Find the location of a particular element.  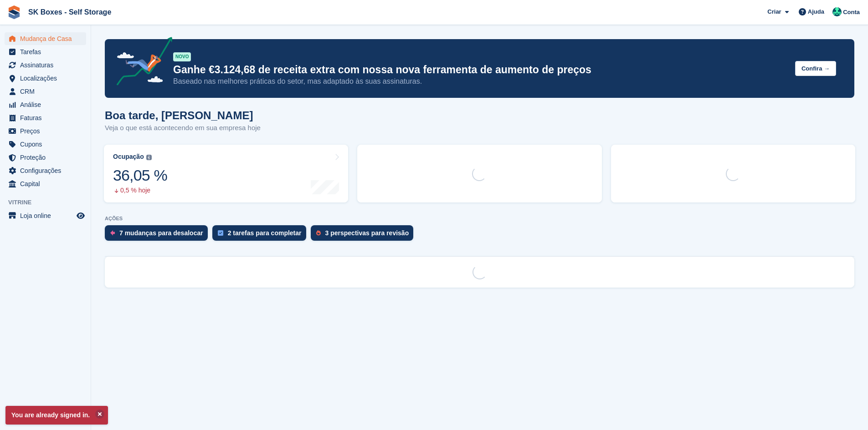

span: Assinaturas is located at coordinates (47, 65).